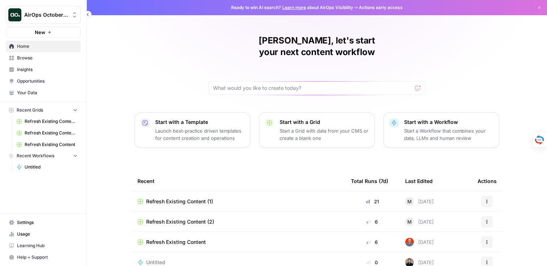 The image size is (547, 266). What do you see at coordinates (35, 156) in the screenshot?
I see `span: Recent Workflows` at bounding box center [35, 156].